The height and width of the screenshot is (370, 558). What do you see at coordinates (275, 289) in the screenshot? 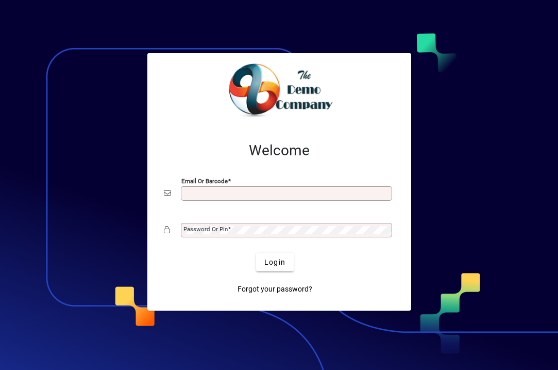
I see `a: Forgot your password?` at bounding box center [275, 289].